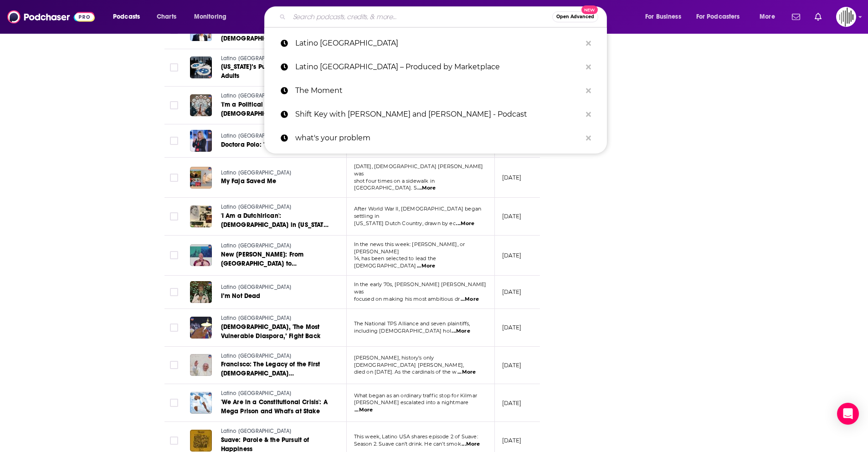 This screenshot has height=452, width=868. Describe the element at coordinates (210, 17) in the screenshot. I see `span: Monitoring` at that location.